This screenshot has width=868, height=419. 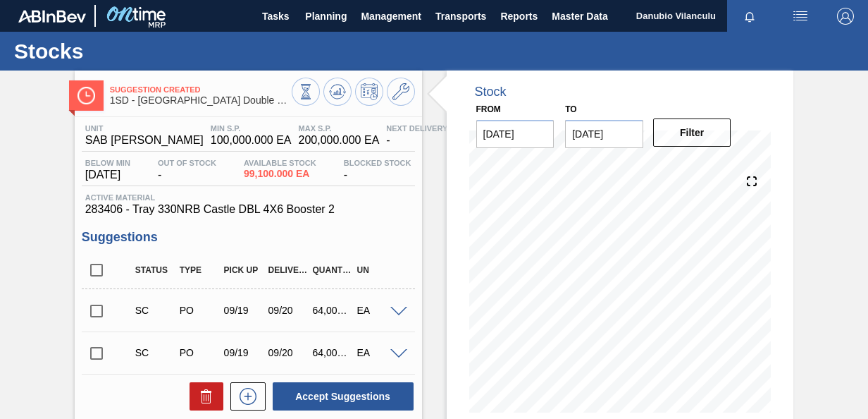 I want to click on h3: Suggestions, so click(x=248, y=237).